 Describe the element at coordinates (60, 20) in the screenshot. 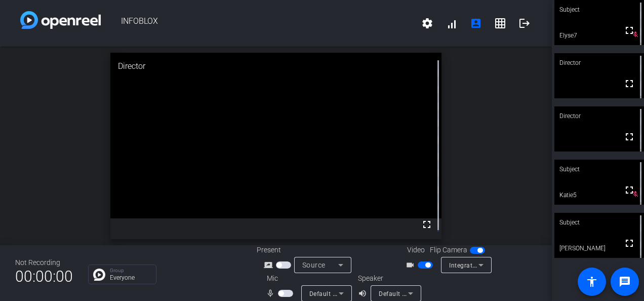

I see `img: white-gradient.svg` at that location.